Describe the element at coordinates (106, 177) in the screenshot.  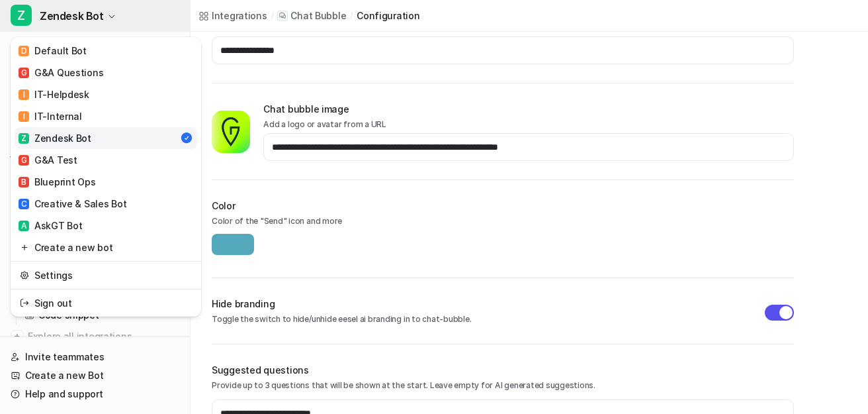
I see `div: ZZendesk Bot` at that location.